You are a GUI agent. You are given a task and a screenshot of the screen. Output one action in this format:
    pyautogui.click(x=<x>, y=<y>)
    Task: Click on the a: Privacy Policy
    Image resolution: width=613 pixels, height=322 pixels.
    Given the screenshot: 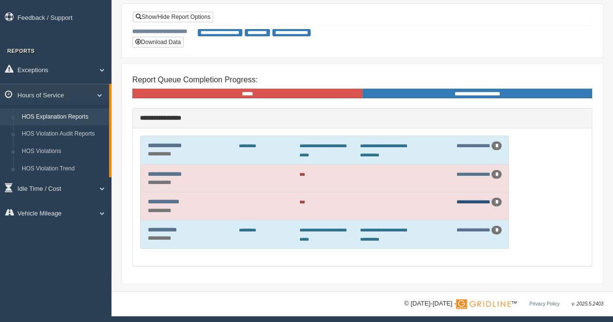 What is the action you would take?
    pyautogui.click(x=545, y=304)
    